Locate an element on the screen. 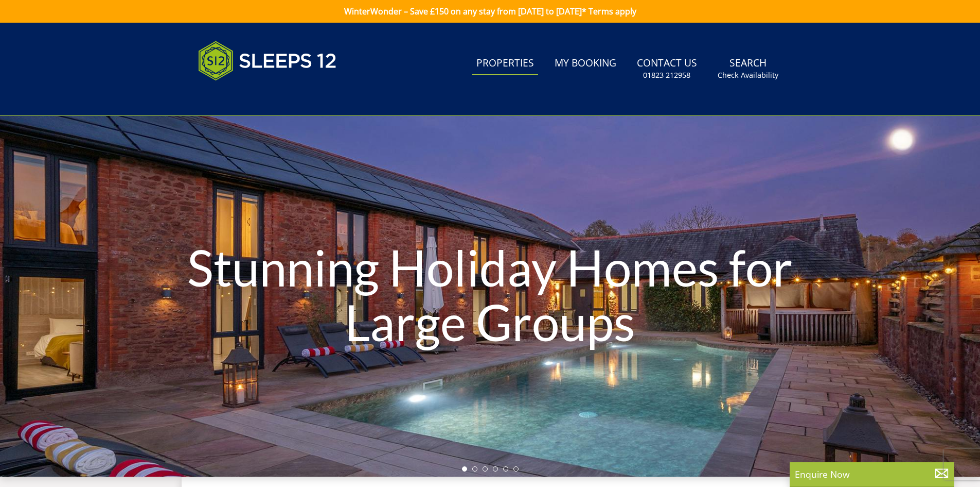  small: Check Availability is located at coordinates (748, 75).